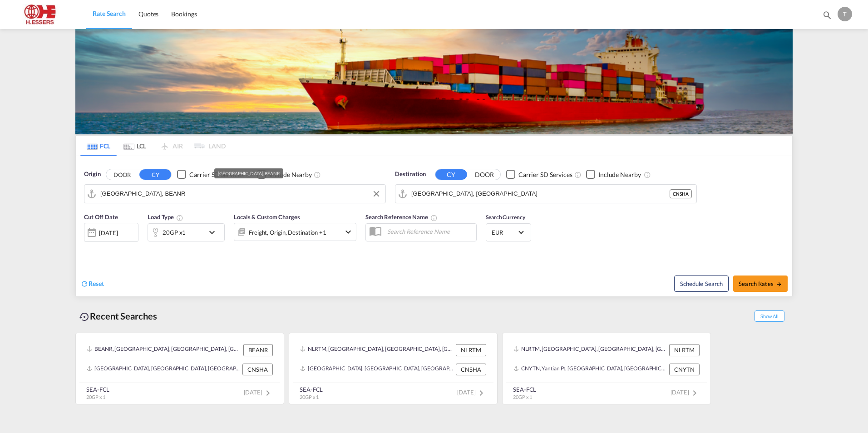 Image resolution: width=868 pixels, height=433 pixels. What do you see at coordinates (701, 284) in the screenshot?
I see `button: Note: By default Schedule search will only considerorigin ports, destination ports and cut off da...` at bounding box center [701, 284].